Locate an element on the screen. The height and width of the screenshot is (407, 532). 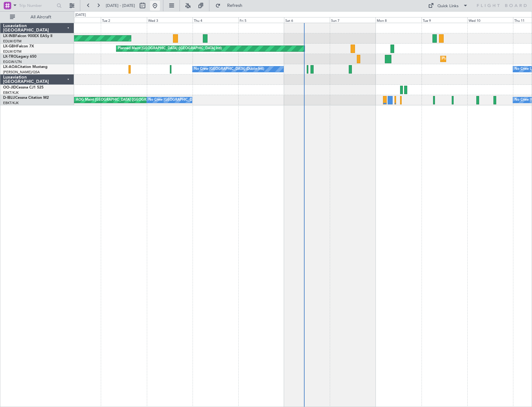
div: Quick Links is located at coordinates (448, 7).